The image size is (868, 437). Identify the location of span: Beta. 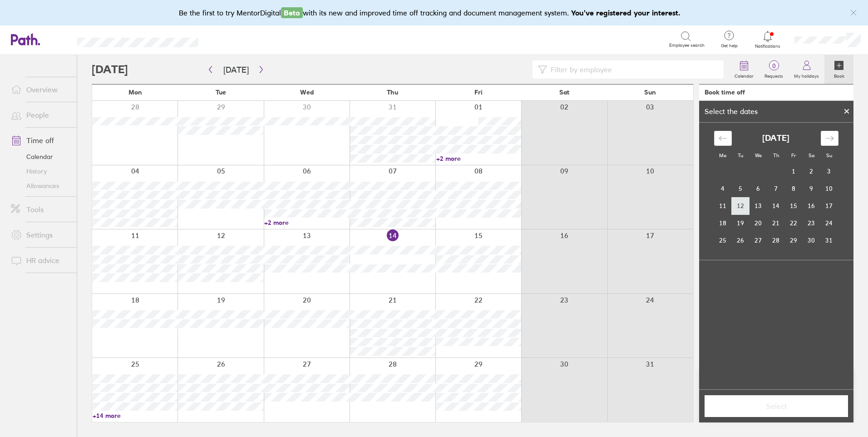
(292, 13).